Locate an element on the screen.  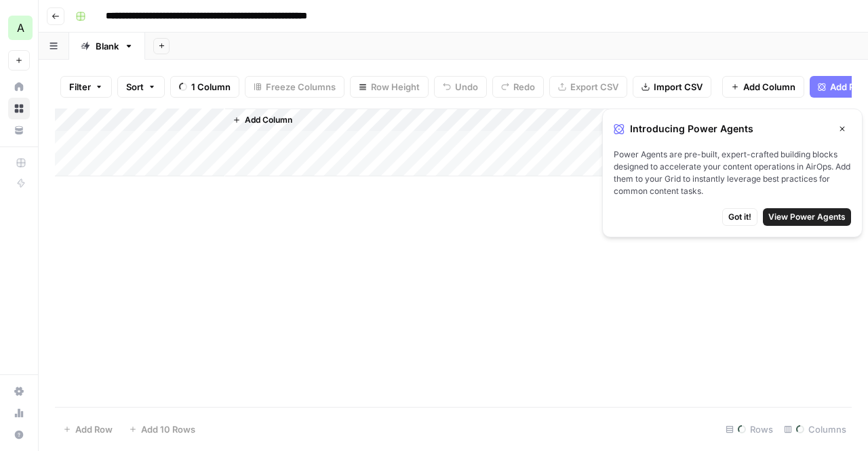
button: Row Height is located at coordinates (389, 87).